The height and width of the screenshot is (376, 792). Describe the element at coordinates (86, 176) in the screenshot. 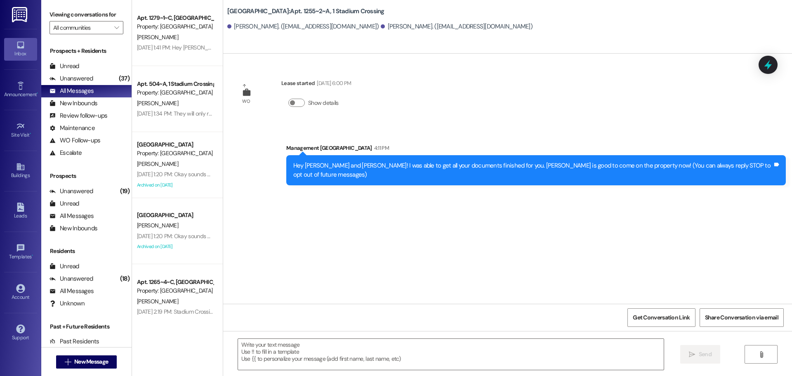

I see `div: Prospects` at that location.